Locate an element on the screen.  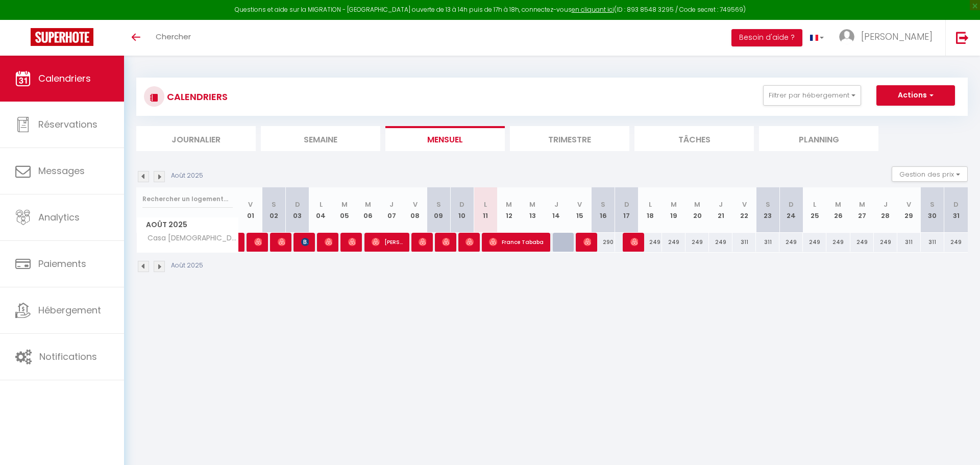
th: 04 is located at coordinates (321, 210).